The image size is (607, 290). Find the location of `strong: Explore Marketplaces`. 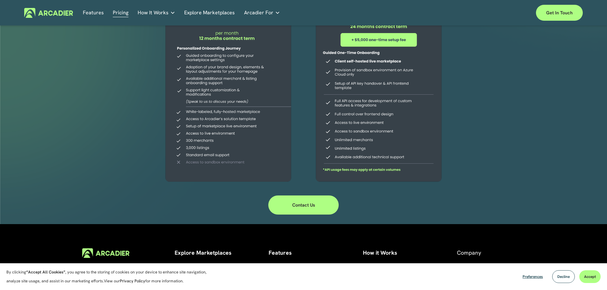

strong: Explore Marketplaces is located at coordinates (203, 253).